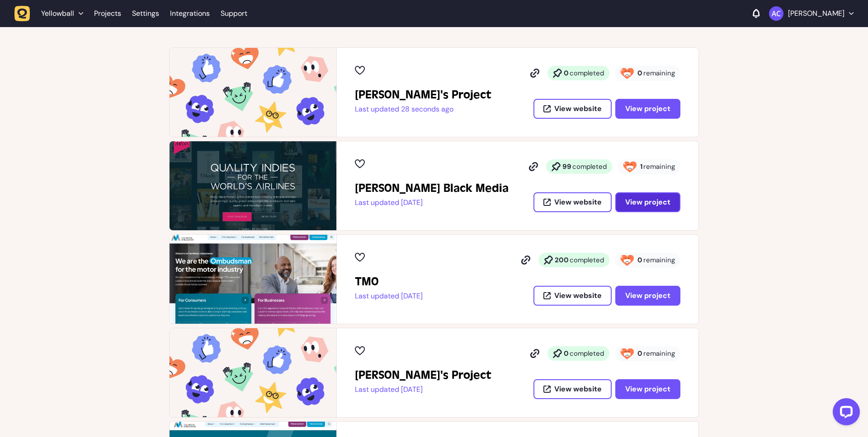 The height and width of the screenshot is (437, 868). What do you see at coordinates (776, 13) in the screenshot?
I see `img: Ameet Chohan` at bounding box center [776, 13].